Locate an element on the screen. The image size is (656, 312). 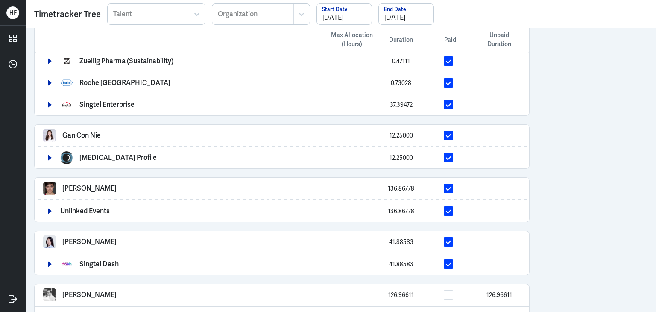
img: Myopia Profile is located at coordinates (67, 157).